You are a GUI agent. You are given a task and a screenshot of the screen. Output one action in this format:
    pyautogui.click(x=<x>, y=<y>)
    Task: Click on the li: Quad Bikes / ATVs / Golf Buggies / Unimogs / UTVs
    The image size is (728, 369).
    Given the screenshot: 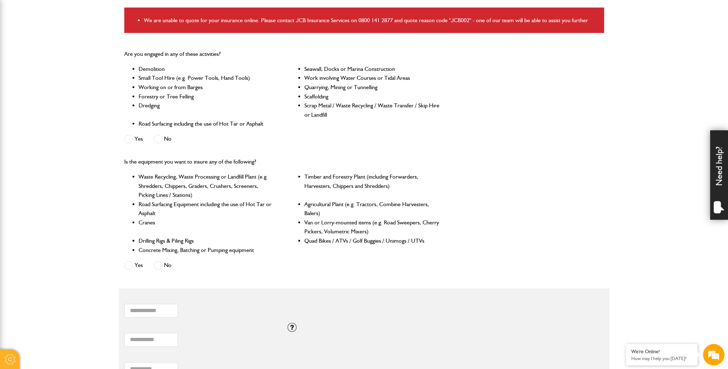 What is the action you would take?
    pyautogui.click(x=372, y=241)
    